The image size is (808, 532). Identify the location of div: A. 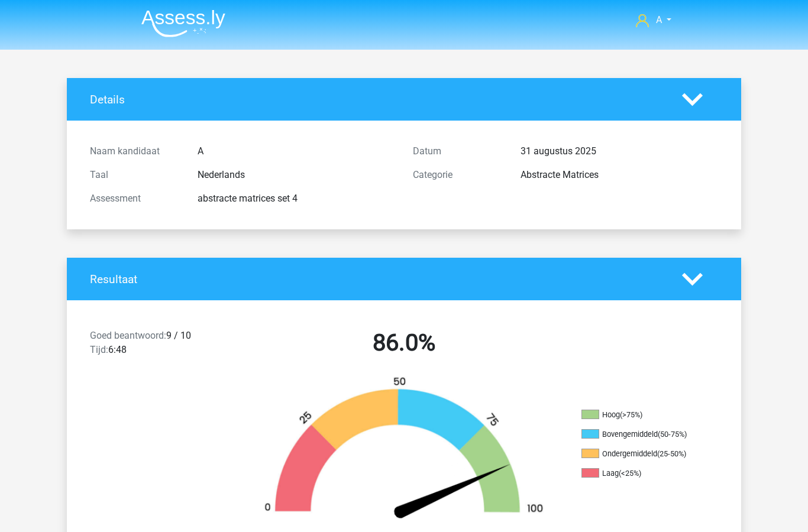
(296, 151).